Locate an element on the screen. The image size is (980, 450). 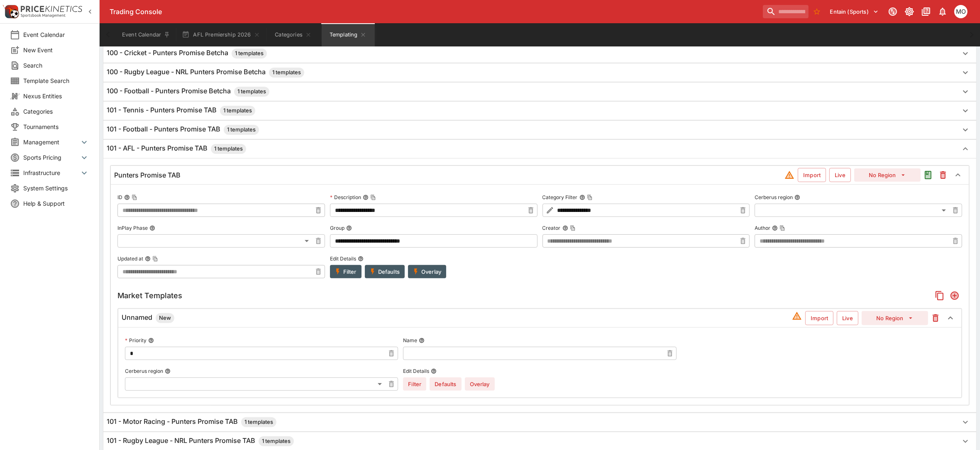
p: Author is located at coordinates (762, 228).